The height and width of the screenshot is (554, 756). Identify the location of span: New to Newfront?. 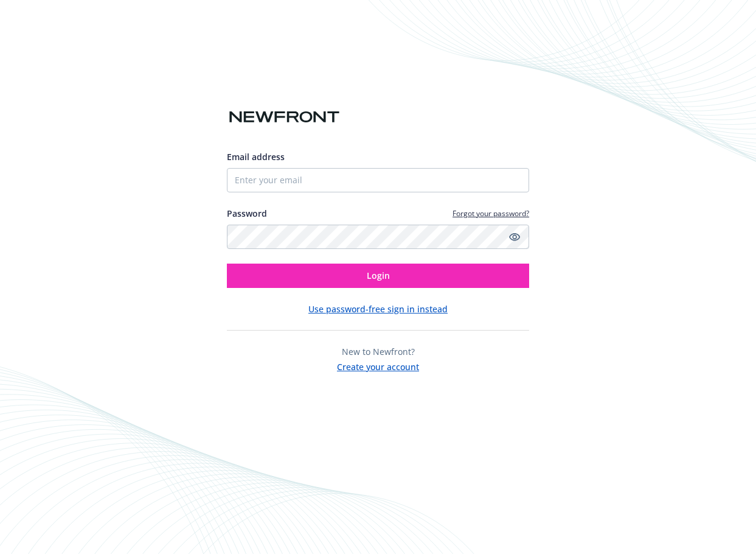
(378, 351).